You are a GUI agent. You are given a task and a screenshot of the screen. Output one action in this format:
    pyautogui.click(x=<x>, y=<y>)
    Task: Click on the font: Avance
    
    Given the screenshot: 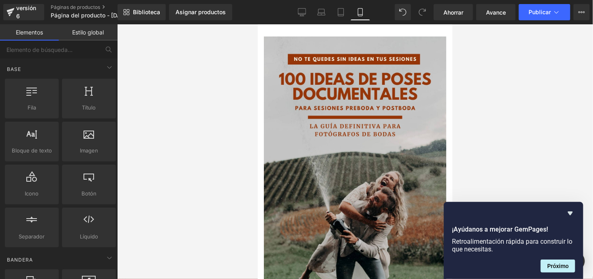 What is the action you would take?
    pyautogui.click(x=496, y=12)
    